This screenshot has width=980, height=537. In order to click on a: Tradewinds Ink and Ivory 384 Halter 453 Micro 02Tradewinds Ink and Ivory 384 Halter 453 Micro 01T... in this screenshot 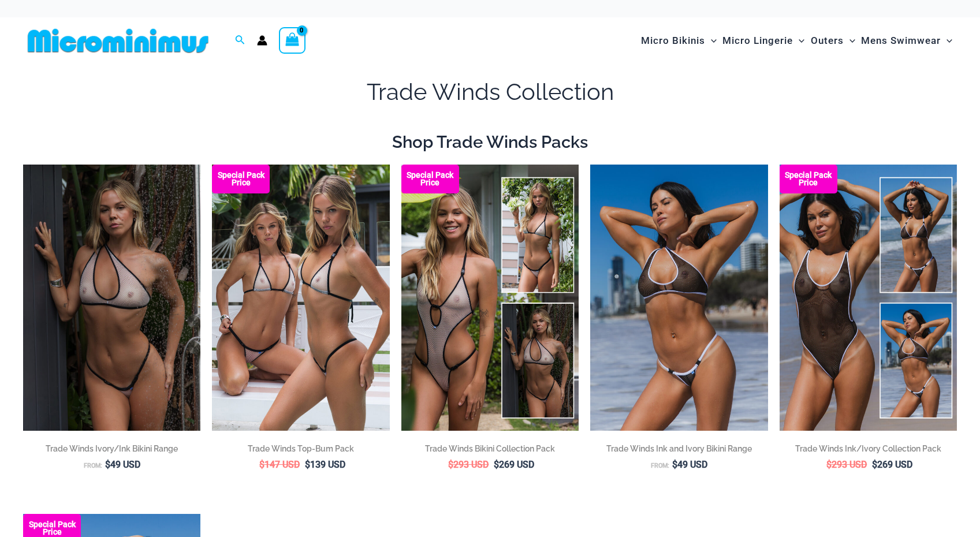, I will do `click(679, 298)`.